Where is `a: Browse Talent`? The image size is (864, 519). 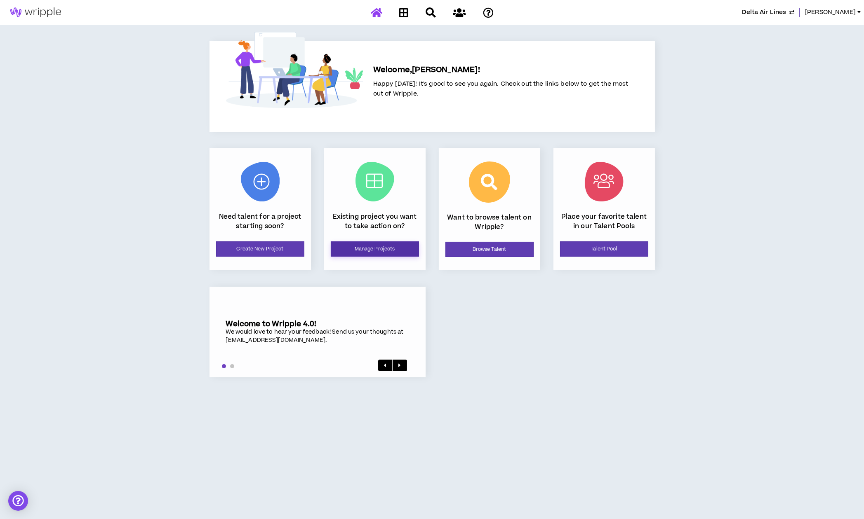 a: Browse Talent is located at coordinates (489, 249).